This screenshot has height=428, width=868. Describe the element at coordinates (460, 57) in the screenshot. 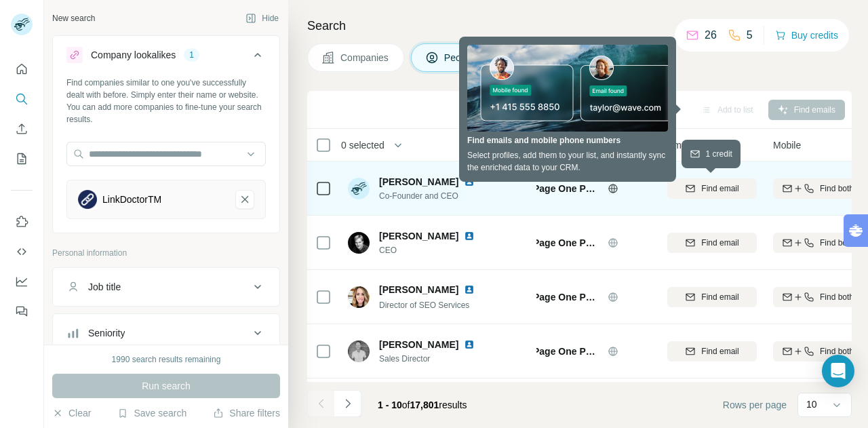

I see `span: People` at that location.